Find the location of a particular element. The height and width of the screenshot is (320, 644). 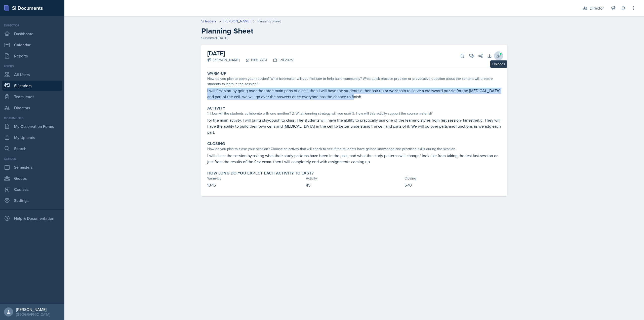

p: for the main activty, I will bring playdough to class. The students will have the ability to prac... is located at coordinates (354, 126).